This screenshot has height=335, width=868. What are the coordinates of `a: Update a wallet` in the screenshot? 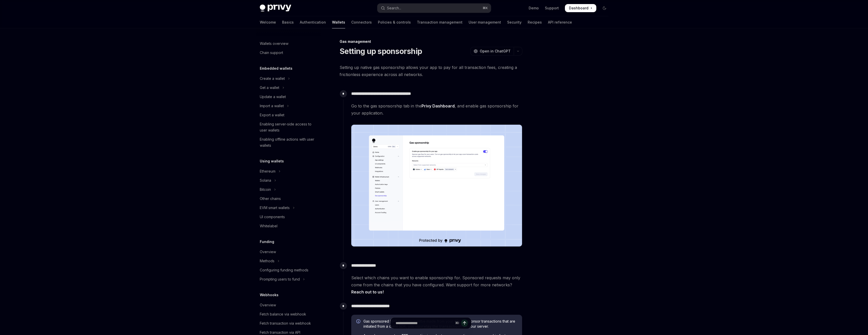 It's located at (288, 96).